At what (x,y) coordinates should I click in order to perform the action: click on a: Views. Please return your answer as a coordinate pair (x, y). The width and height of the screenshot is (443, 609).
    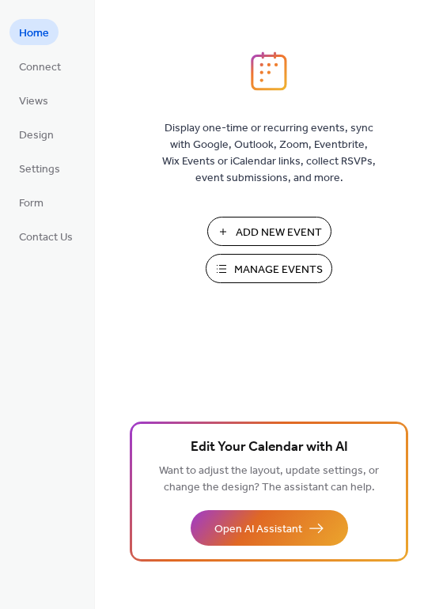
    Looking at the image, I should click on (33, 100).